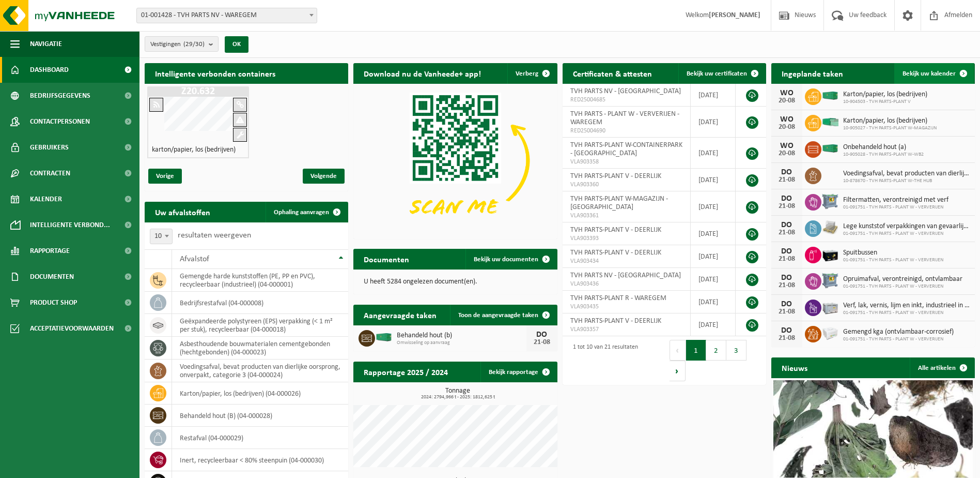 The width and height of the screenshot is (980, 478). Describe the element at coordinates (46, 199) in the screenshot. I see `span: Kalender` at that location.